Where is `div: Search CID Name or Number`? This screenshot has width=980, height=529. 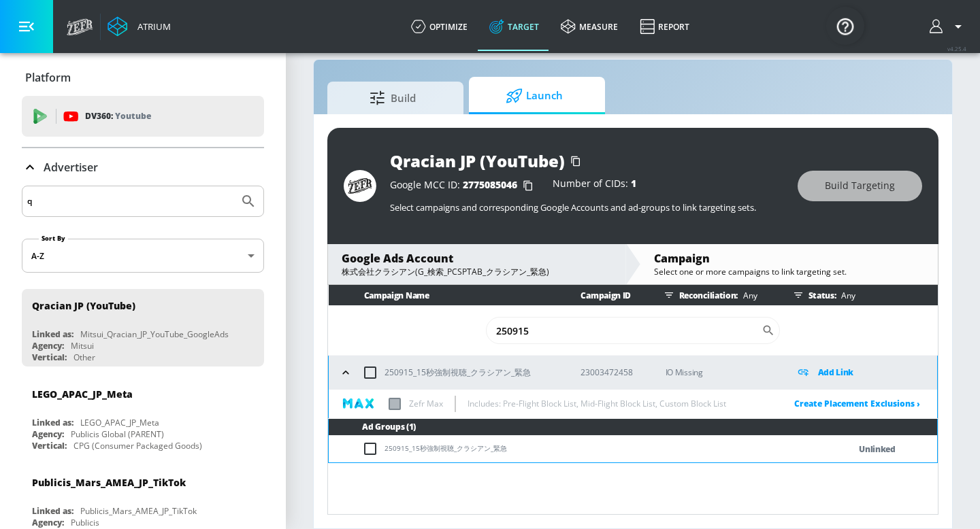 div: Search CID Name or Number is located at coordinates (633, 331).